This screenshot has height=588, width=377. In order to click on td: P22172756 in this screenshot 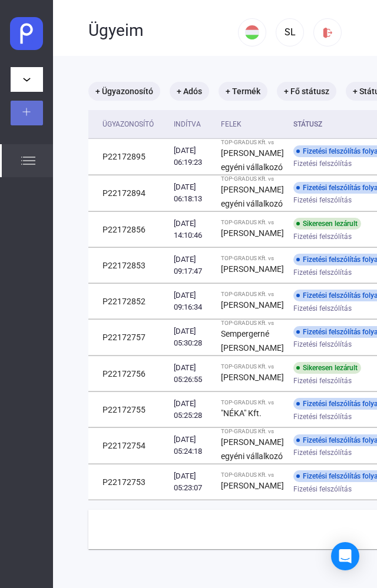, I will do `click(128, 374)`.